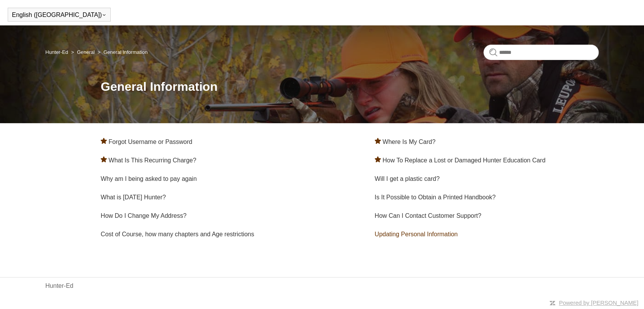 The image size is (644, 309). What do you see at coordinates (177, 234) in the screenshot?
I see `a: Cost of Course, how many chapters and Age restrictions` at bounding box center [177, 234].